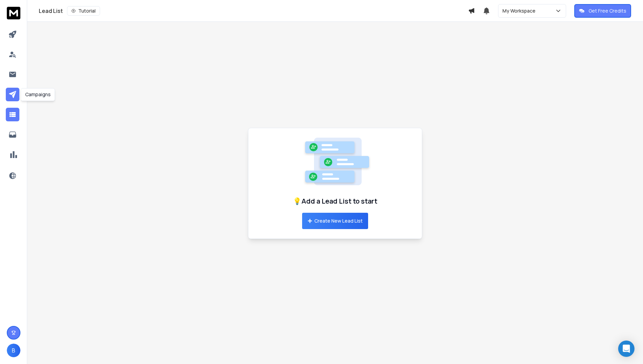 This screenshot has width=643, height=364. Describe the element at coordinates (253, 11) in the screenshot. I see `div: Lead List` at that location.